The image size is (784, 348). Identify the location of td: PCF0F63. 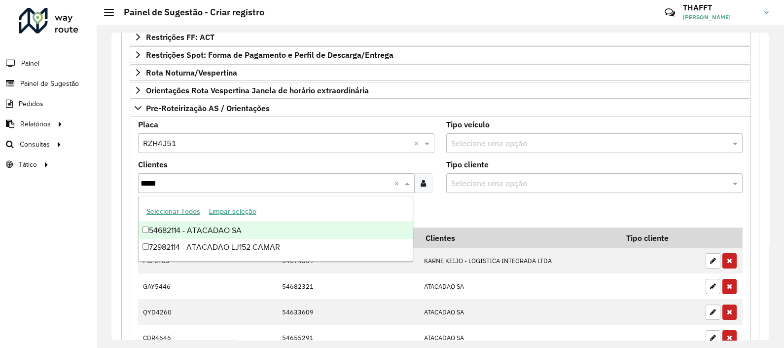
(166, 261).